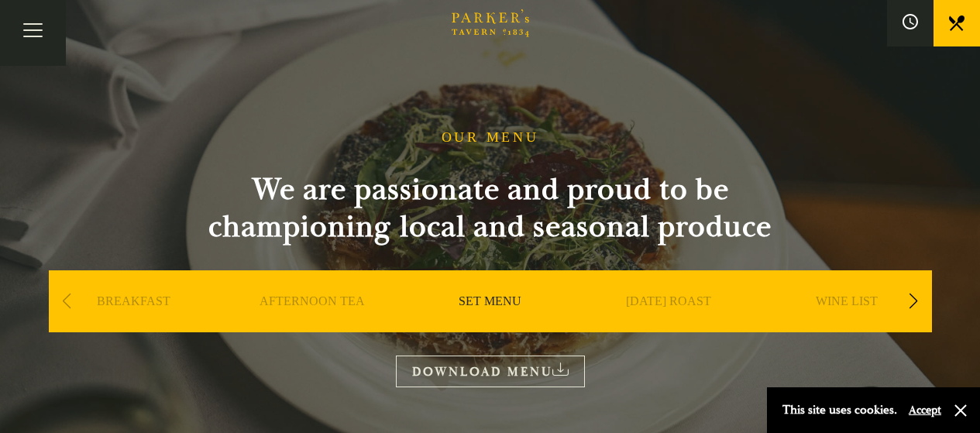 This screenshot has width=980, height=433. I want to click on div: 2 / 9, so click(313, 325).